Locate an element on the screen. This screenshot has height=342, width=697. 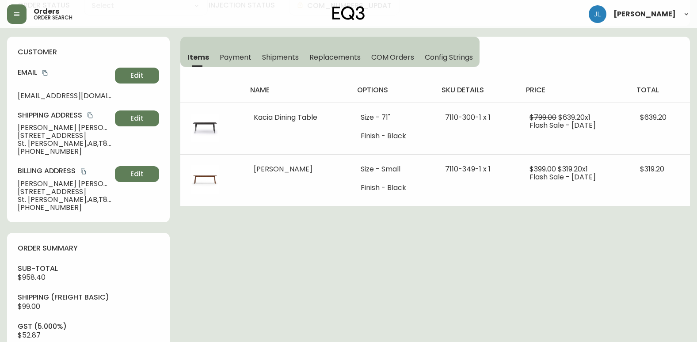
span: Payment is located at coordinates (235, 57).